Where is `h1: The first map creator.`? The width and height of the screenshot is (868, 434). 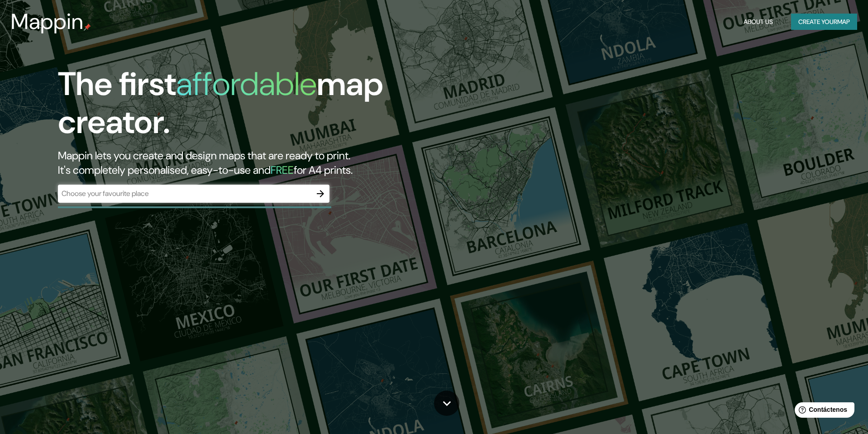
h1: The first map creator. is located at coordinates (275, 106).